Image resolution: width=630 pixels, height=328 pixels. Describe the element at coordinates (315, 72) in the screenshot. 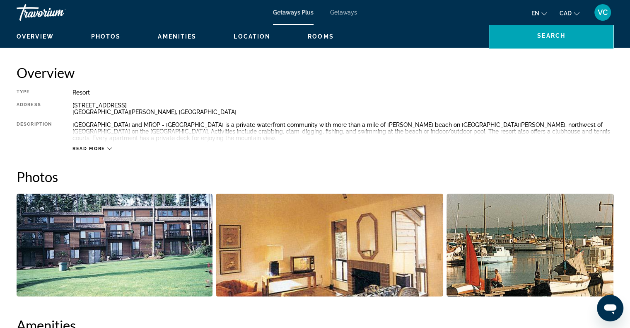

I see `h2: Overview` at that location.